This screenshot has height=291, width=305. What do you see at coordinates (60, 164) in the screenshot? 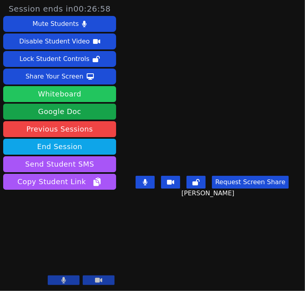
I see `button: Send Student SMS` at bounding box center [60, 164].